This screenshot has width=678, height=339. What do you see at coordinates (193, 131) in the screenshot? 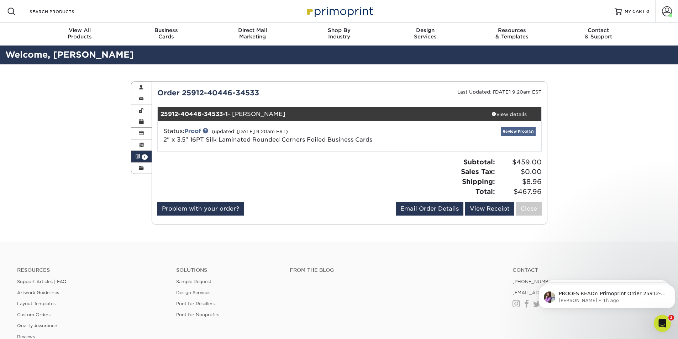
I see `a: Proof` at bounding box center [193, 131].